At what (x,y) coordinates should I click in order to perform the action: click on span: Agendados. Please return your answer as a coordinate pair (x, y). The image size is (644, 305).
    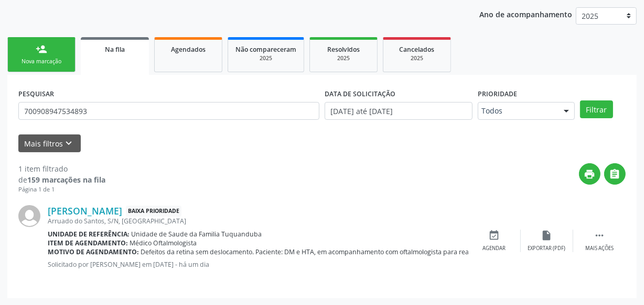
    Looking at the image, I should click on (188, 49).